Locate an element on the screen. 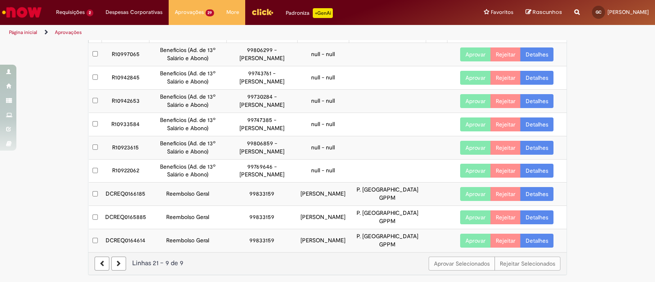 This screenshot has width=655, height=282. span: Despesas Corporativas is located at coordinates (134, 12).